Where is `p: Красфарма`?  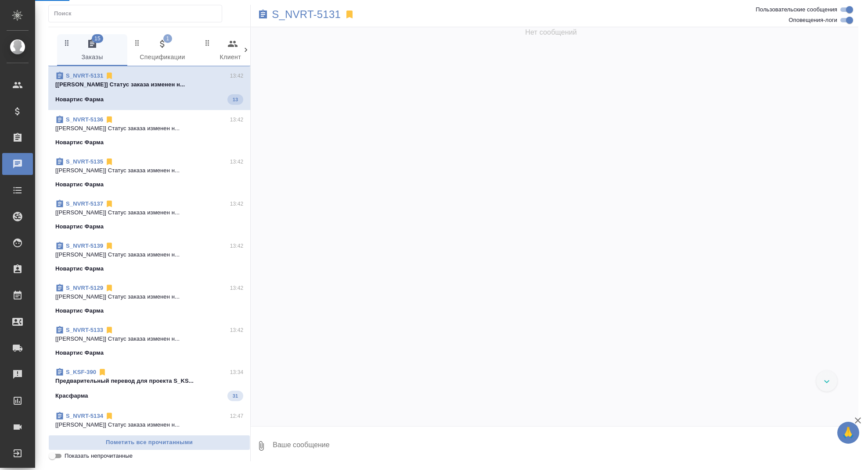
p: Красфарма is located at coordinates (71, 396).